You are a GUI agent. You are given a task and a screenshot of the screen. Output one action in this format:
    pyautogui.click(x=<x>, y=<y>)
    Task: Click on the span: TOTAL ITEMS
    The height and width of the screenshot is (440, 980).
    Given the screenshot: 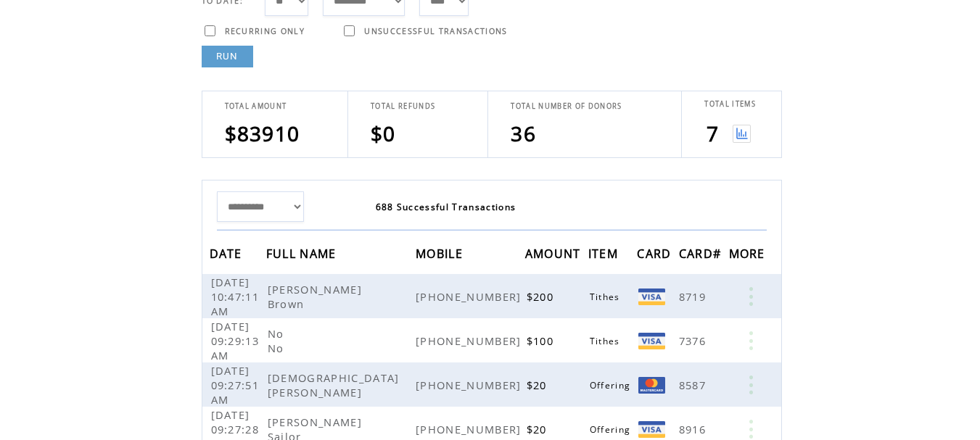 What is the action you would take?
    pyautogui.click(x=730, y=104)
    